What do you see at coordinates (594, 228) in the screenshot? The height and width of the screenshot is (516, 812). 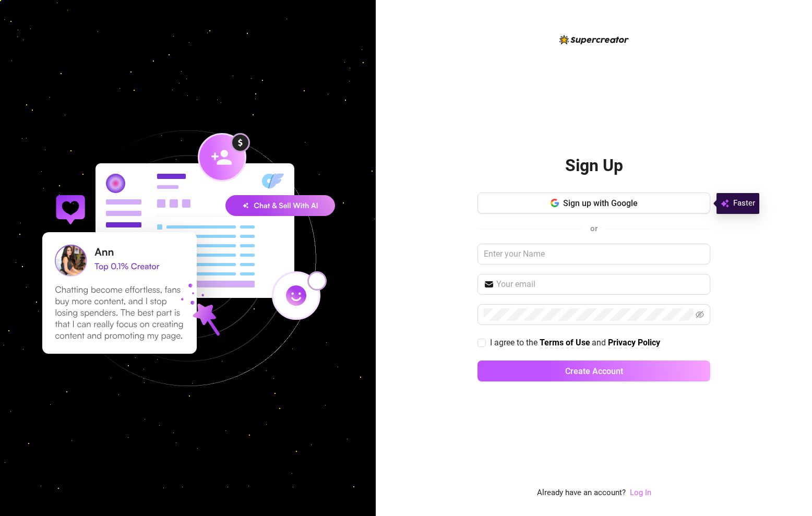 I see `span: or` at bounding box center [594, 228].